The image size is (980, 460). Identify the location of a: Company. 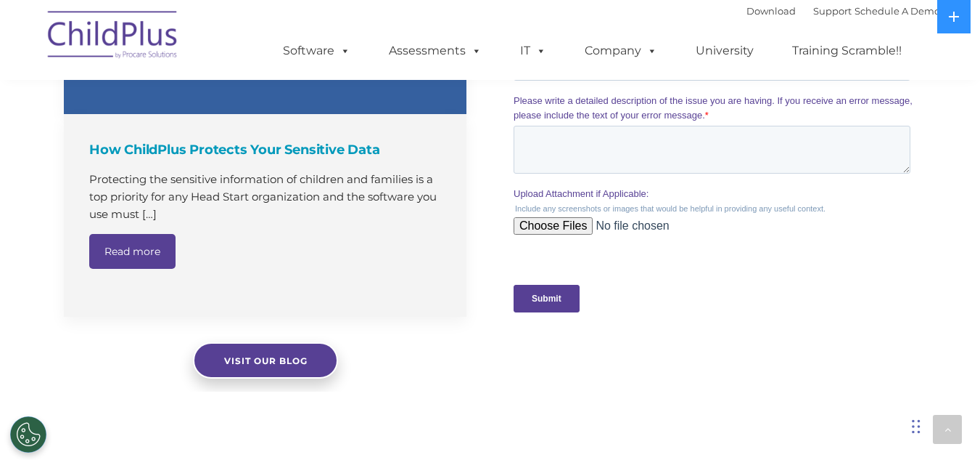
(621, 51).